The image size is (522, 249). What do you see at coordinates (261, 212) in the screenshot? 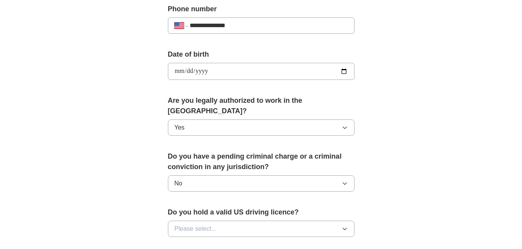
I see `label: Do you hold a valid US driving licence?` at bounding box center [261, 212].